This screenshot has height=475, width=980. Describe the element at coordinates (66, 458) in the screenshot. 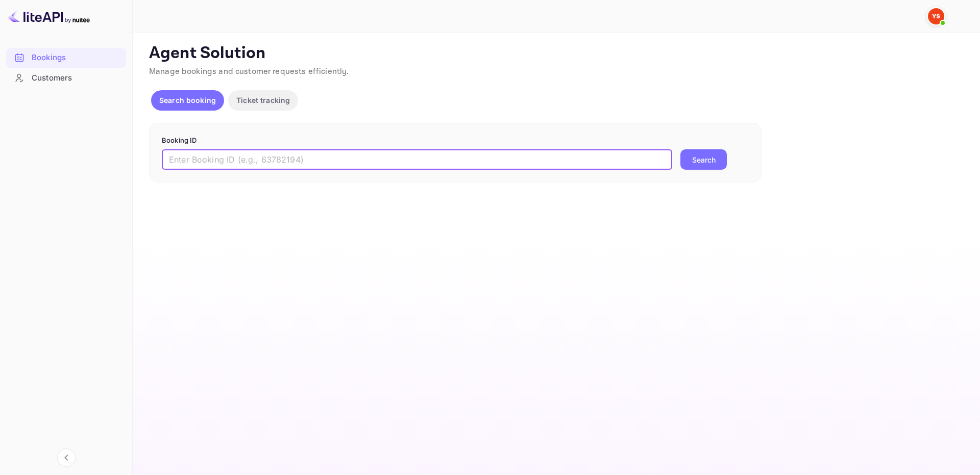

I see `button: Collapse navigation` at that location.